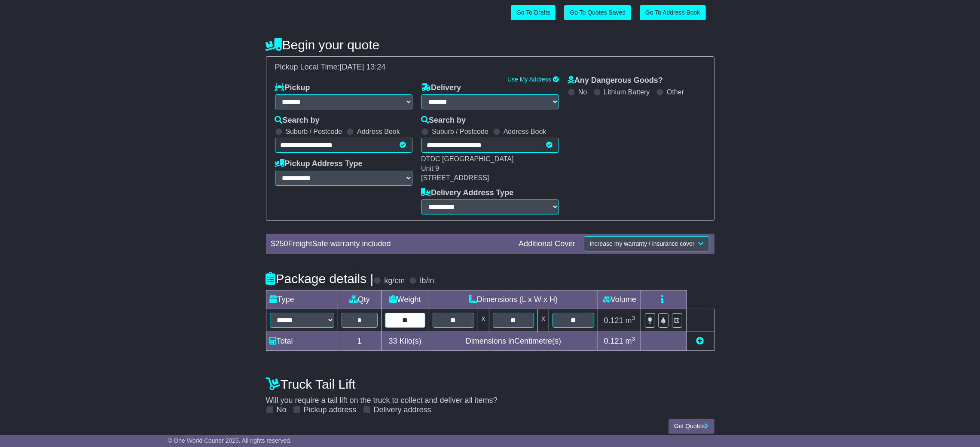 The image size is (980, 447). Describe the element at coordinates (403, 410) in the screenshot. I see `label: Delivery address` at that location.